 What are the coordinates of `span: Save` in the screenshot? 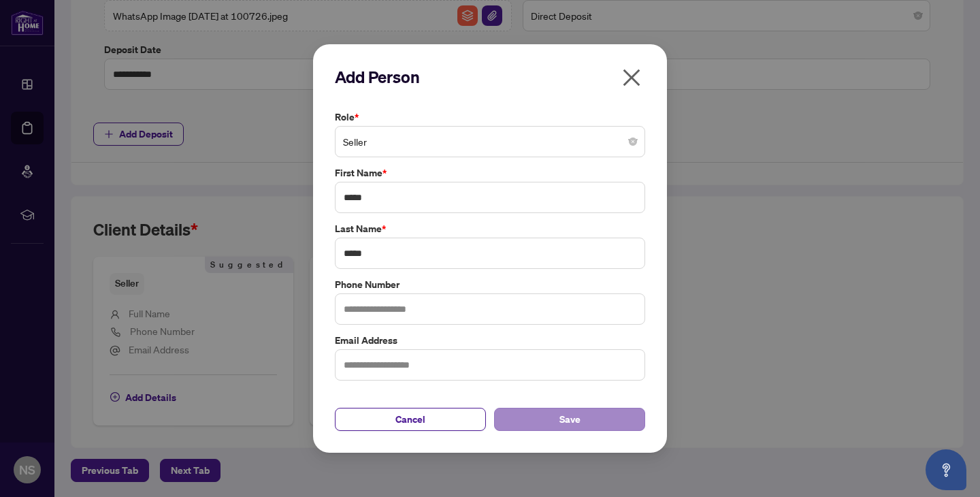 It's located at (570, 419).